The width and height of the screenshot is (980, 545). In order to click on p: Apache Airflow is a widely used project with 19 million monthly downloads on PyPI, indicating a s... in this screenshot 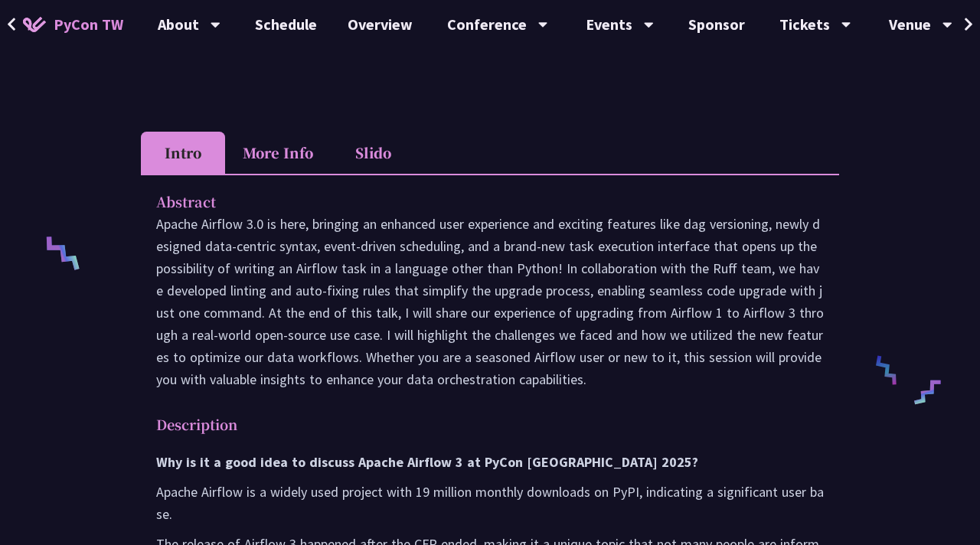, I will do `click(490, 503)`.